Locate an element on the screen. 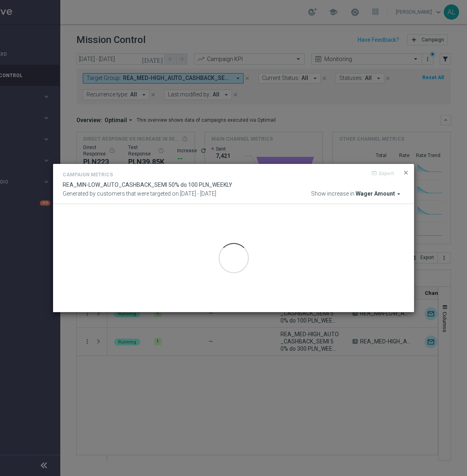  span: Generated by customers that were targeted on is located at coordinates (120, 194).